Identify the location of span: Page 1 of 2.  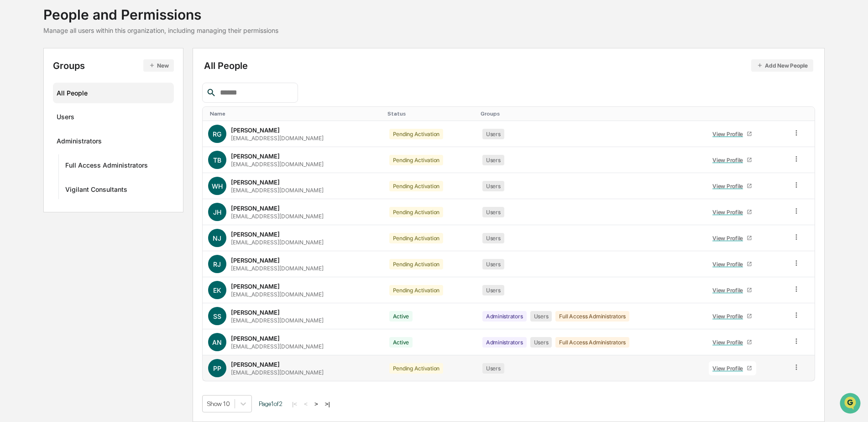
(270, 404).